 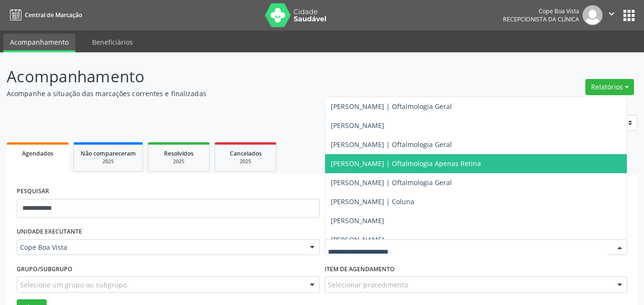 I want to click on a: Acompanhamento, so click(x=39, y=43).